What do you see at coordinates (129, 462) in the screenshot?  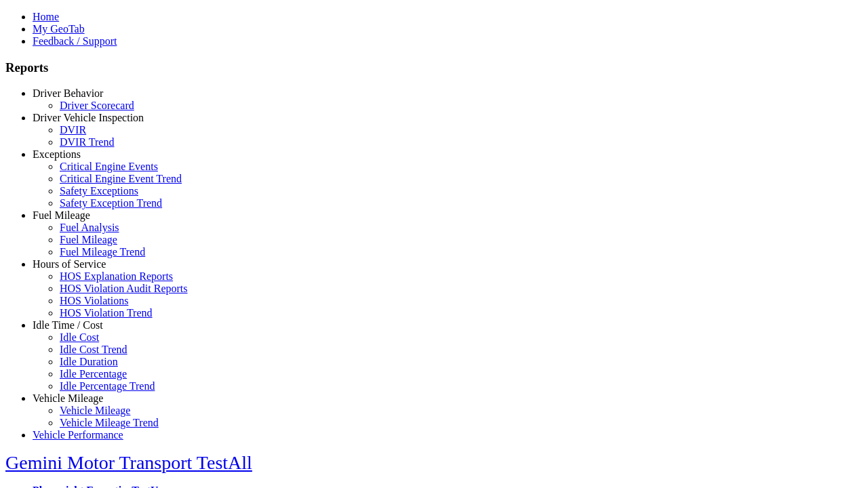 I see `a: Gemini Motor Transport TestAll` at bounding box center [129, 462].